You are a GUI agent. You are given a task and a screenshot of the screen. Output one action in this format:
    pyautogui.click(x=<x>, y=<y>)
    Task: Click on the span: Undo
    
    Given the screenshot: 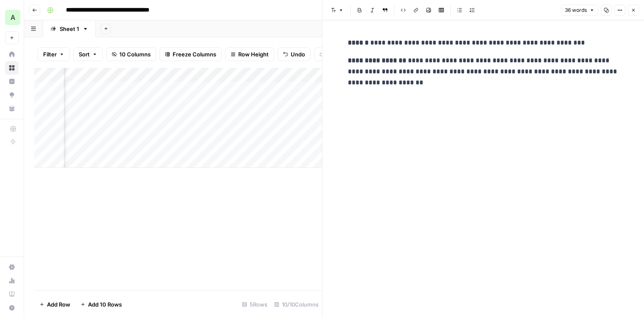 What is the action you would take?
    pyautogui.click(x=298, y=54)
    